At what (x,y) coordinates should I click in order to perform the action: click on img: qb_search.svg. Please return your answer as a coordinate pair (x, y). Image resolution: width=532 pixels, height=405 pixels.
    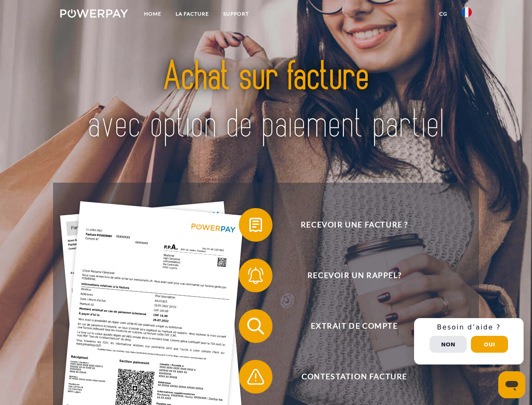
    Looking at the image, I should click on (256, 326).